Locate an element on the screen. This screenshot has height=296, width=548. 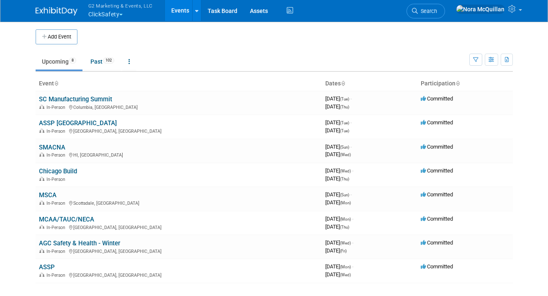
span: Search is located at coordinates (427, 11).